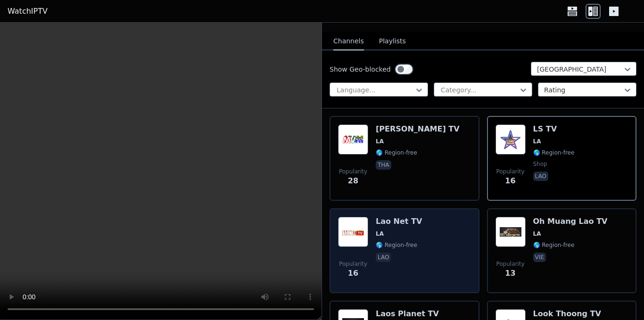 The height and width of the screenshot is (320, 644). I want to click on h6: LS TV, so click(554, 129).